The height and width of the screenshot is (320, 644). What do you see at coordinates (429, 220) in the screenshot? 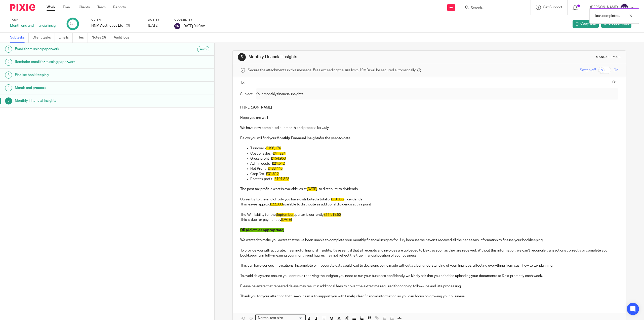
I see `p: This is due for payment by` at bounding box center [429, 220].